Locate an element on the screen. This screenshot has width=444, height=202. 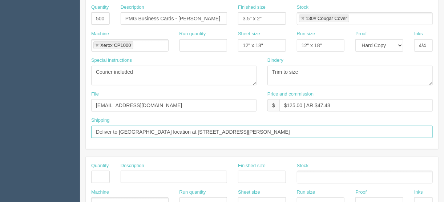
textarea: Trim to size is located at coordinates (350, 76).